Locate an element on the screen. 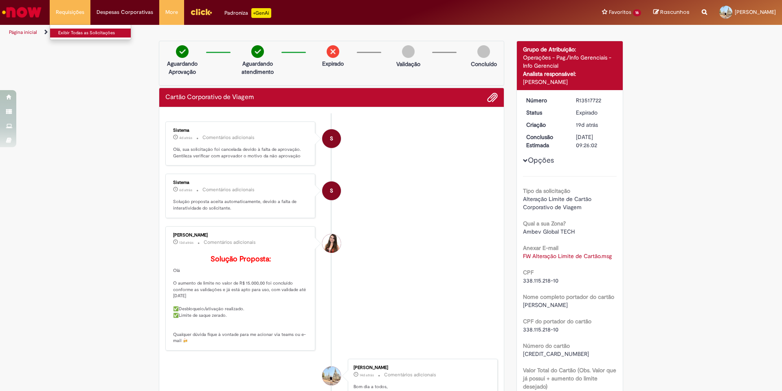 Image resolution: width=782 pixels, height=391 pixels. p: Solução proposta aceita automaticamente, devido a falta de interatividade do solicitante. is located at coordinates (241, 204).